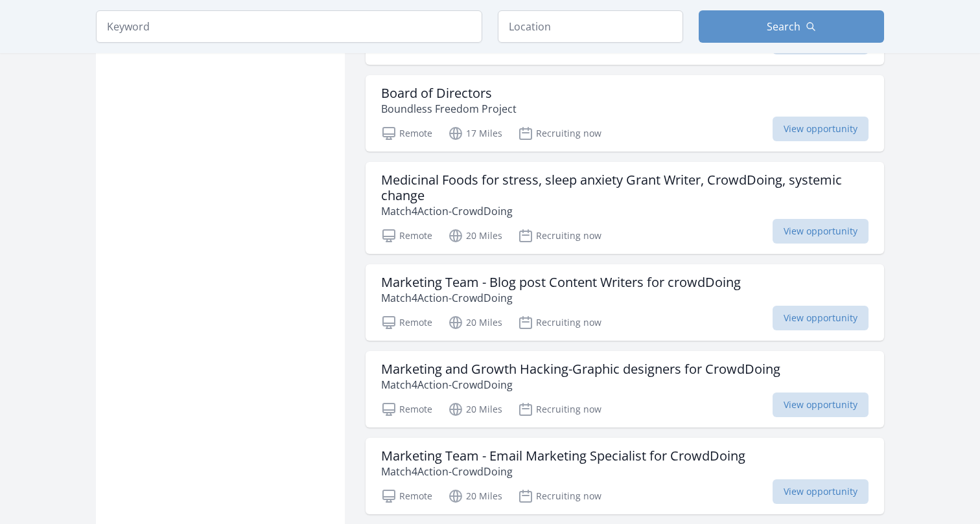 The width and height of the screenshot is (980, 524). What do you see at coordinates (580, 369) in the screenshot?
I see `h3: Marketing and Growth Hacking-Graphic designers for CrowdDoing` at bounding box center [580, 369].